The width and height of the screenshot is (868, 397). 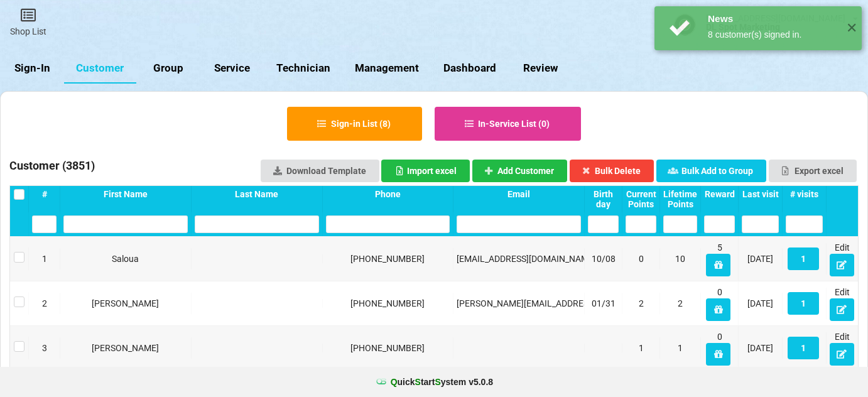 I want to click on a: Technician, so click(x=304, y=68).